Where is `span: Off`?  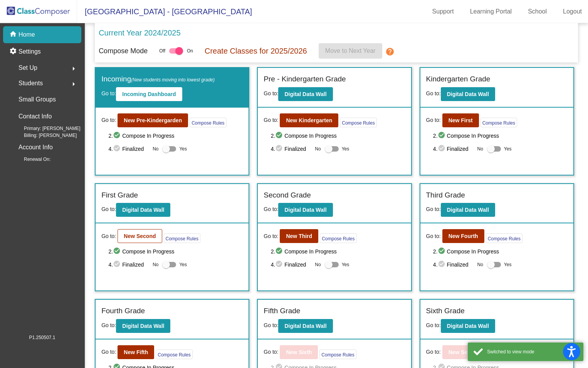
span: Off is located at coordinates (162, 51).